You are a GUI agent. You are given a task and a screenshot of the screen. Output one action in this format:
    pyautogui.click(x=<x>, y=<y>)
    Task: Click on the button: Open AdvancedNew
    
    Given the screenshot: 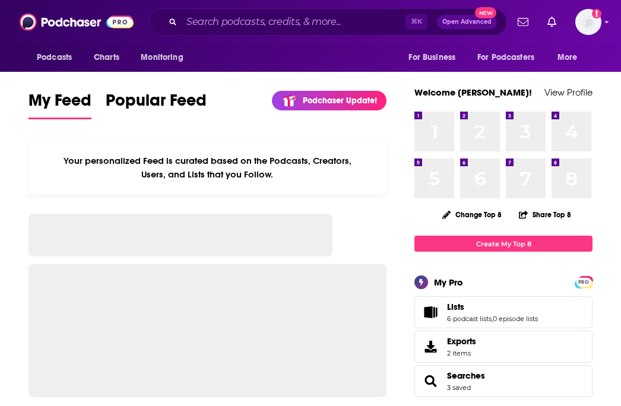 What is the action you would take?
    pyautogui.click(x=467, y=22)
    